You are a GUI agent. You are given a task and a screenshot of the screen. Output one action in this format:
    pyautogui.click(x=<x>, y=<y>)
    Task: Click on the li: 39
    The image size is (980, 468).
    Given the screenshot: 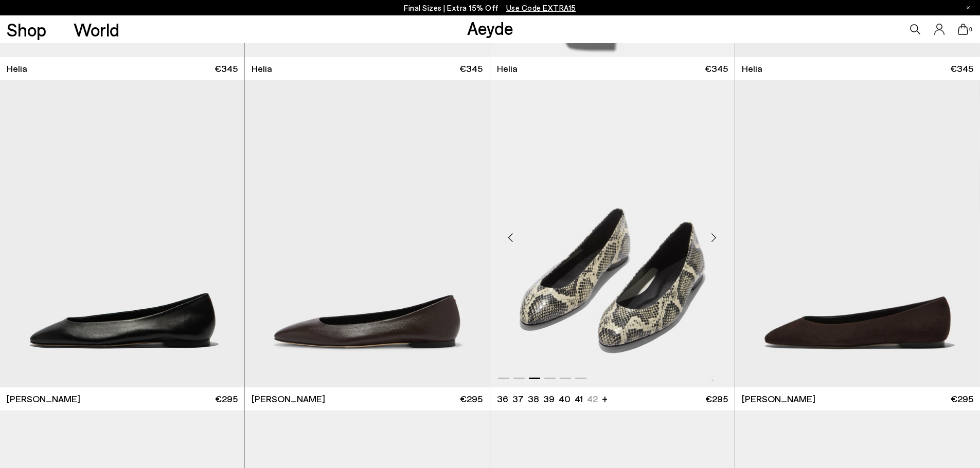 What is the action you would take?
    pyautogui.click(x=549, y=399)
    